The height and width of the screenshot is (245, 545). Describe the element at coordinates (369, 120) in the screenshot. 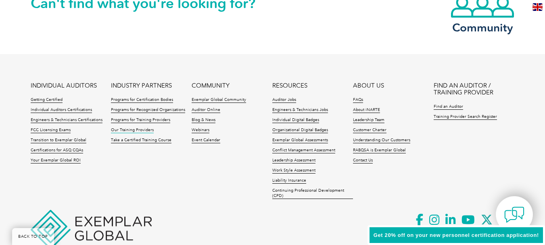

I see `a: Leadership Team` at that location.